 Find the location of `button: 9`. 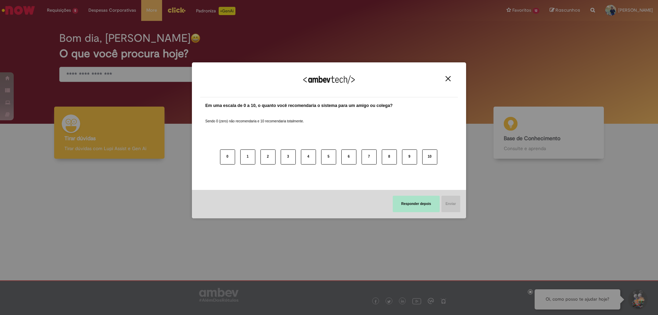

button: 9 is located at coordinates (410, 157).